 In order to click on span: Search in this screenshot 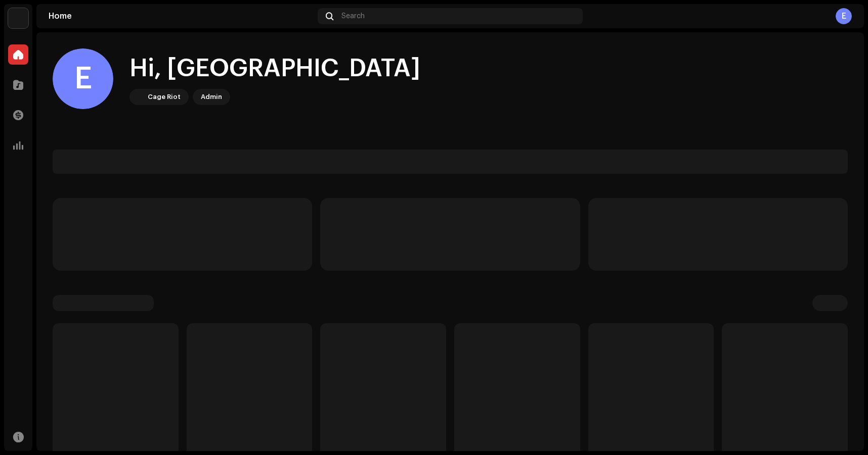, I will do `click(353, 16)`.